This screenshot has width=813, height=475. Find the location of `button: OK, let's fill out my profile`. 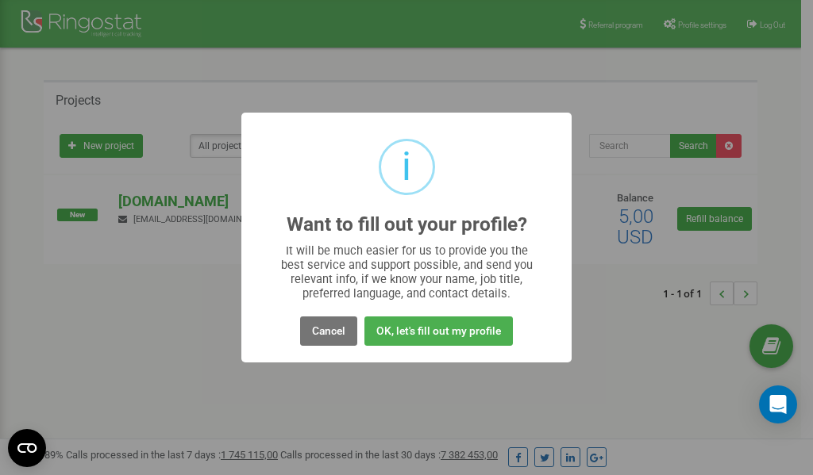

button: OK, let's fill out my profile is located at coordinates (438, 331).